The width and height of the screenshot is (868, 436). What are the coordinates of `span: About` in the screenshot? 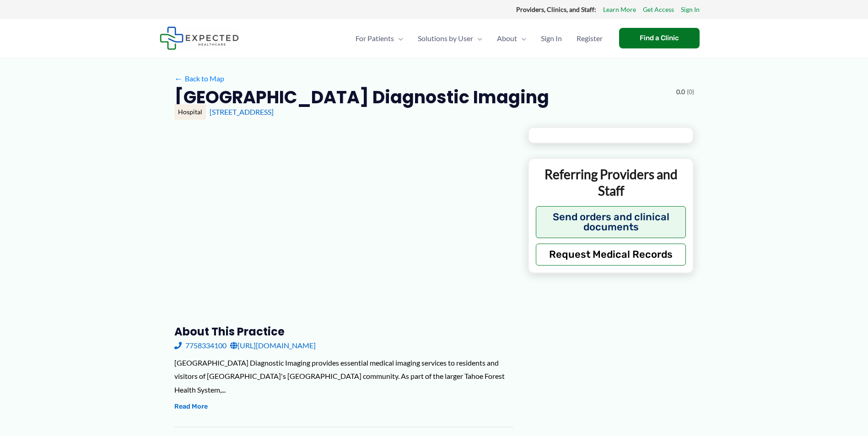 It's located at (507, 38).